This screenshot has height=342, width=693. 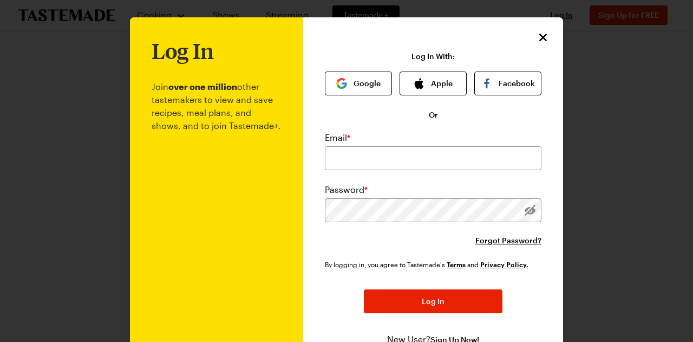 I want to click on button: Close, so click(x=543, y=37).